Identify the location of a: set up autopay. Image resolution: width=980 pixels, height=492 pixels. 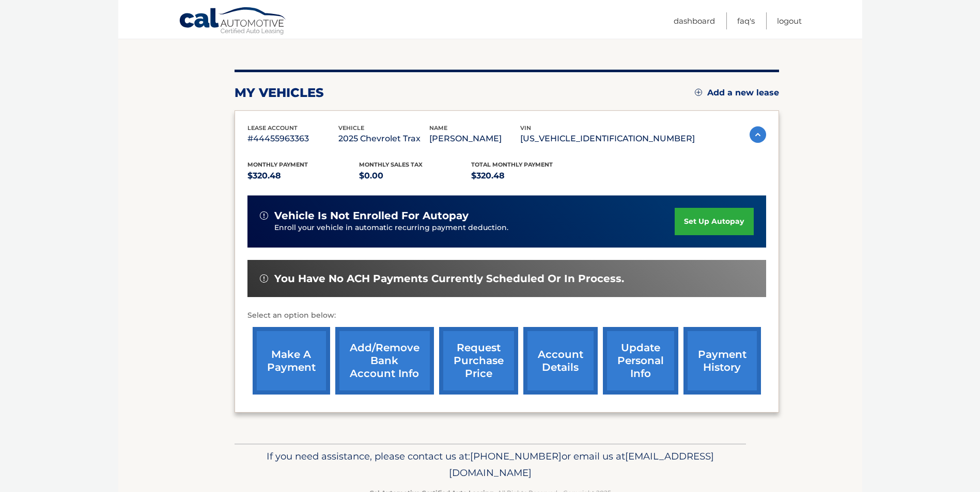
(714, 221).